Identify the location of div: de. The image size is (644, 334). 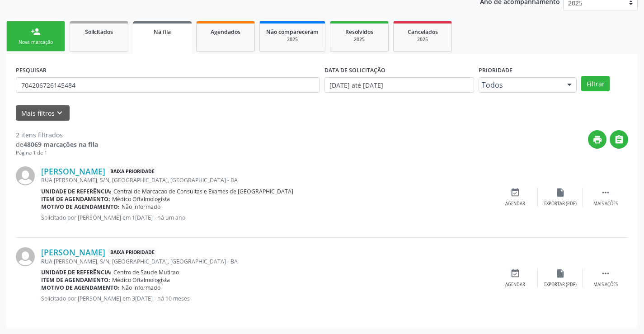
(57, 144).